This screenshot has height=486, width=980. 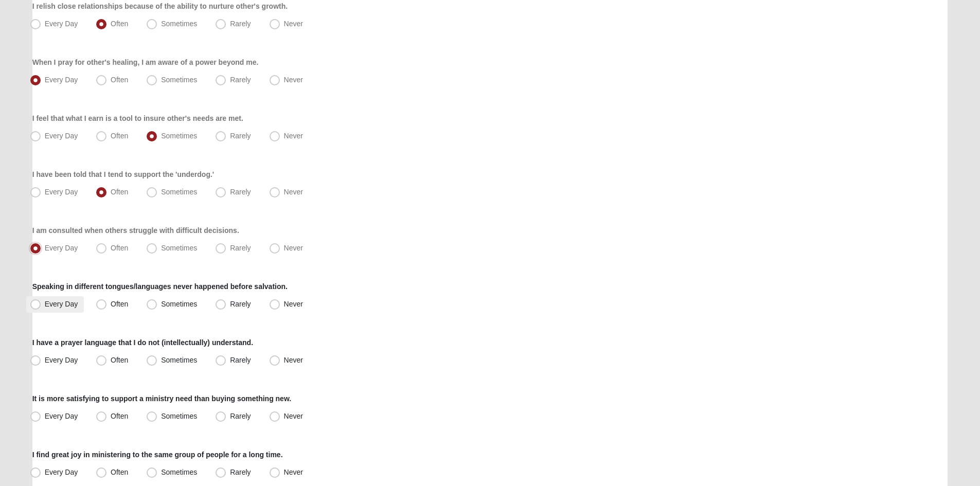 I want to click on label: I find great joy in ministering to the same group of people for a long time., so click(x=157, y=454).